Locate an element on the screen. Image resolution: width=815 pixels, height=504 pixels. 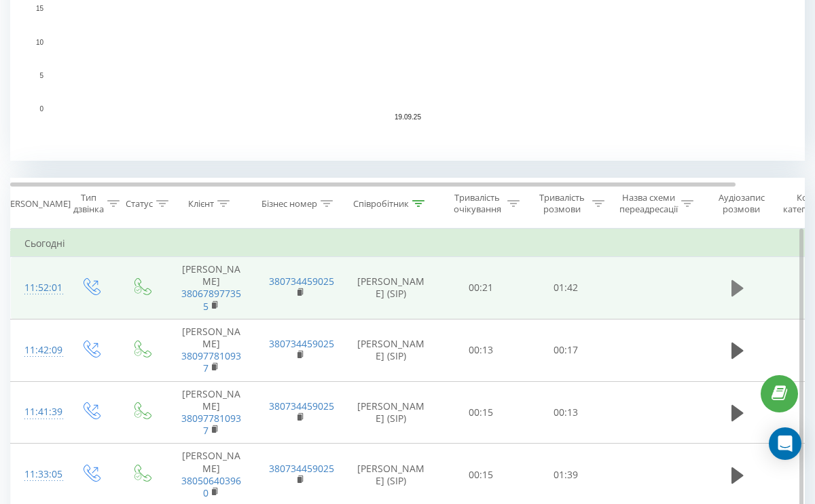
div: Співробітник is located at coordinates (381, 203).